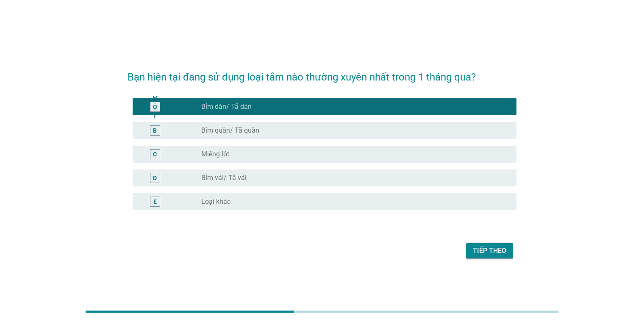 The width and height of the screenshot is (644, 322). What do you see at coordinates (155, 131) in the screenshot?
I see `font: B` at bounding box center [155, 131].